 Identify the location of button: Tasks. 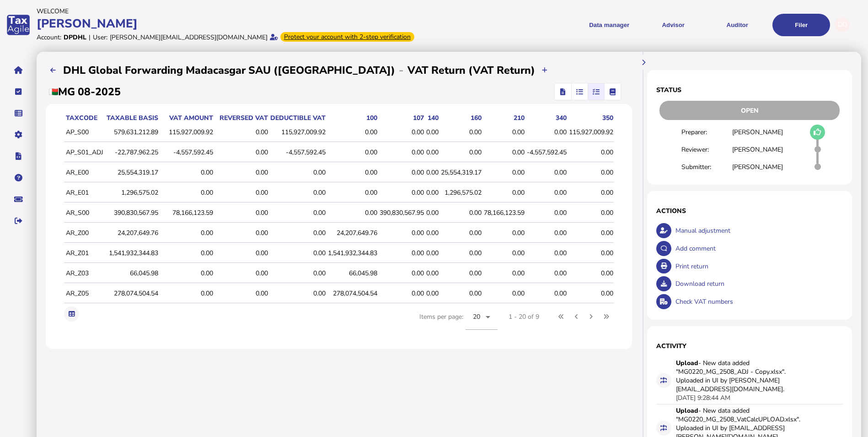
(19, 92).